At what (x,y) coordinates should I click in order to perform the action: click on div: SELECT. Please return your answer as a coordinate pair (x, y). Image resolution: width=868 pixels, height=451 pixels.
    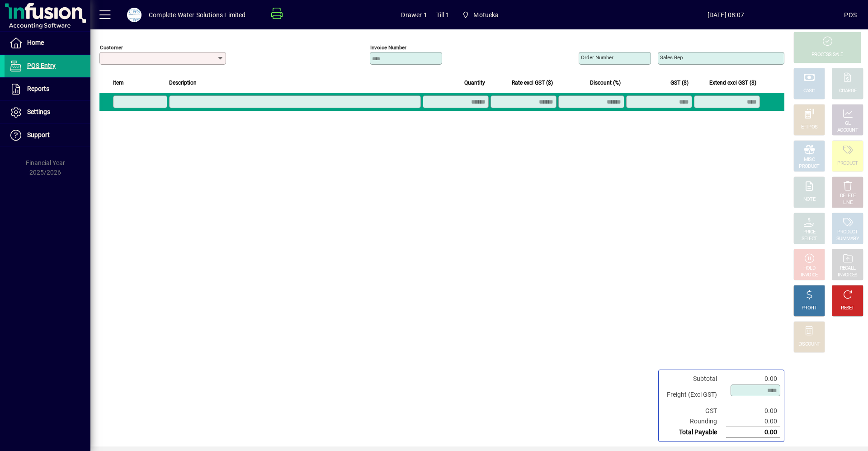
    Looking at the image, I should click on (809, 239).